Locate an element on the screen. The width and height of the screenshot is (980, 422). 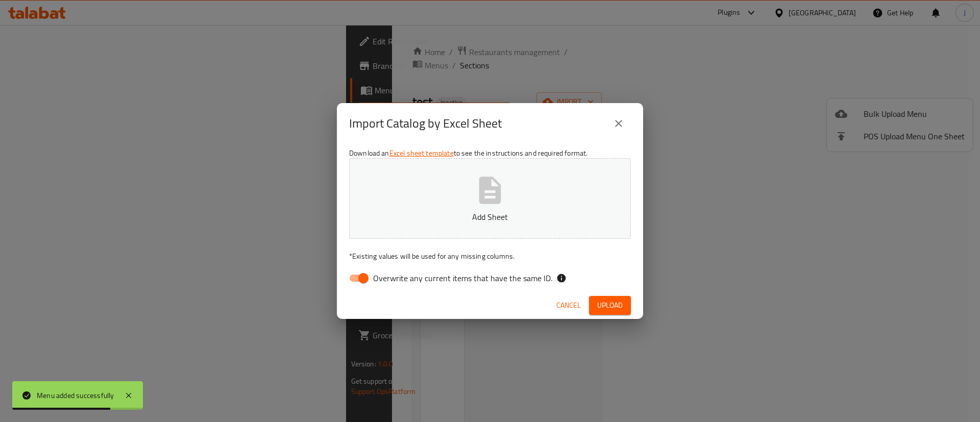
span: Cancel is located at coordinates (569, 305).